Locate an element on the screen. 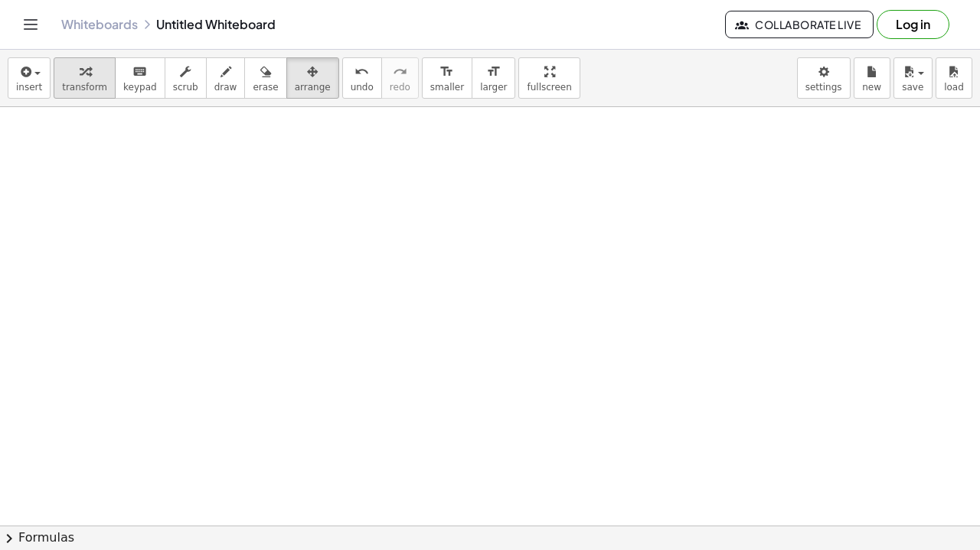 The height and width of the screenshot is (550, 980). button: keyboardkeypad is located at coordinates (140, 78).